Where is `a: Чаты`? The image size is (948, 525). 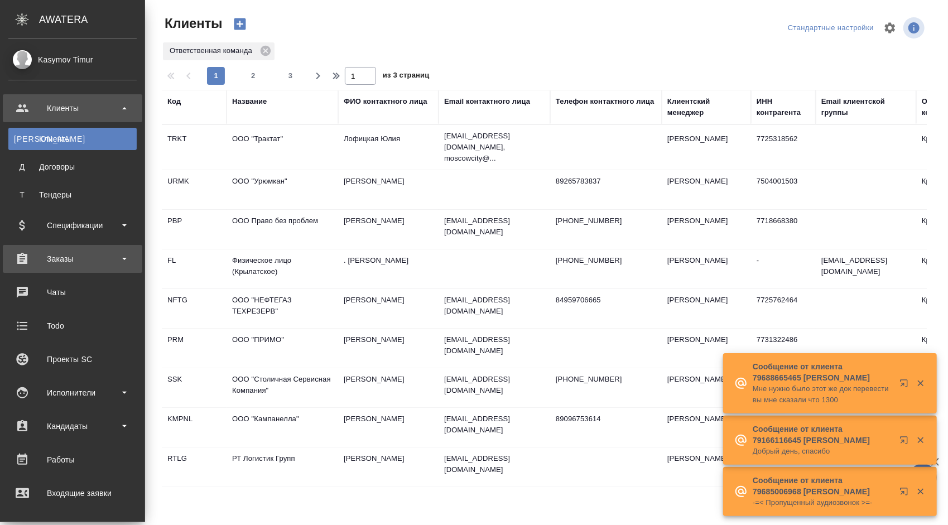
a: Чаты is located at coordinates (73, 292).